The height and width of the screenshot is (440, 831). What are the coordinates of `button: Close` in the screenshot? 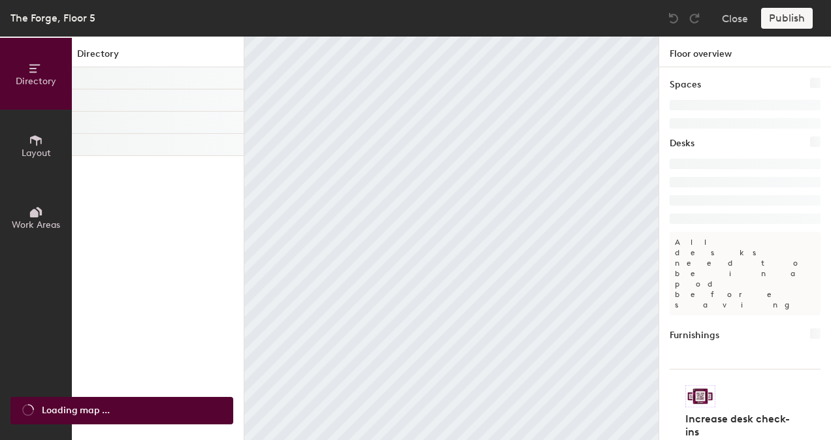 It's located at (735, 18).